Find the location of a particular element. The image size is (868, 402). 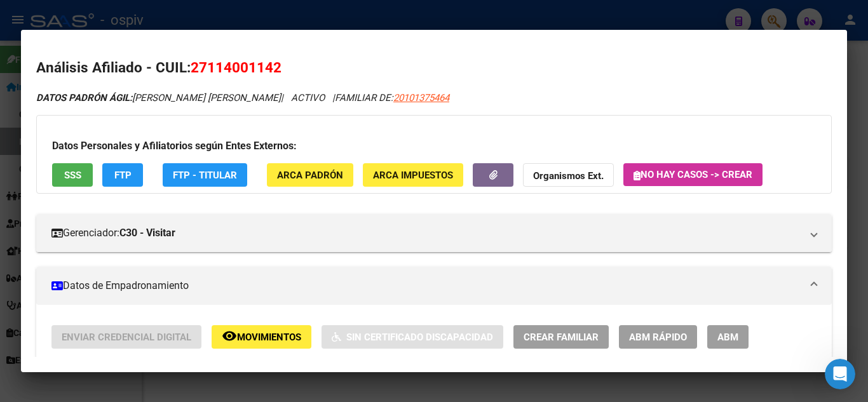

mat-expansion-panel-header: Gerenciador:C30 - Visitar is located at coordinates (434, 233).